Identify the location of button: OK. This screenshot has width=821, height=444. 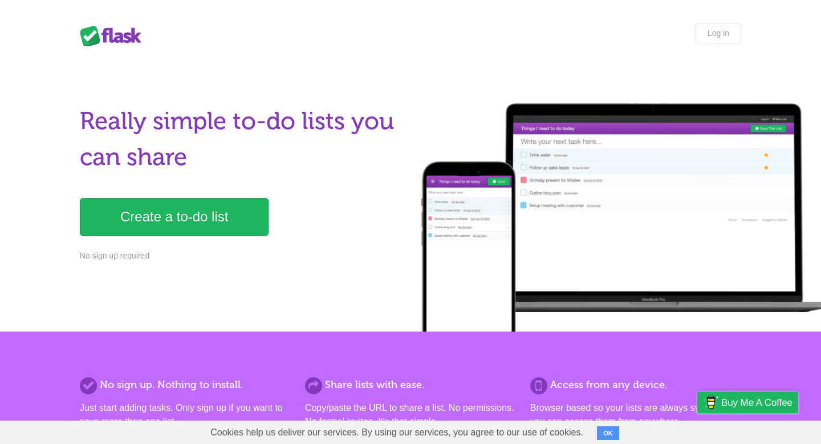
(608, 433).